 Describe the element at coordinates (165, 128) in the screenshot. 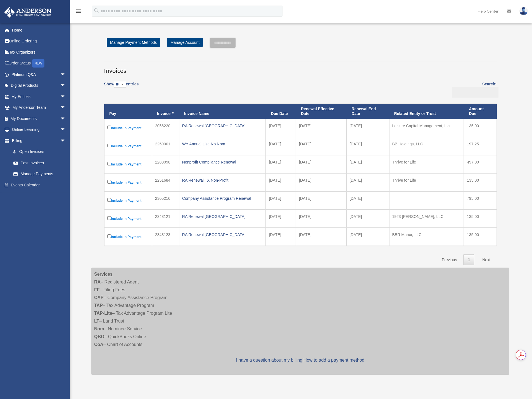

I see `td: 2056220` at that location.